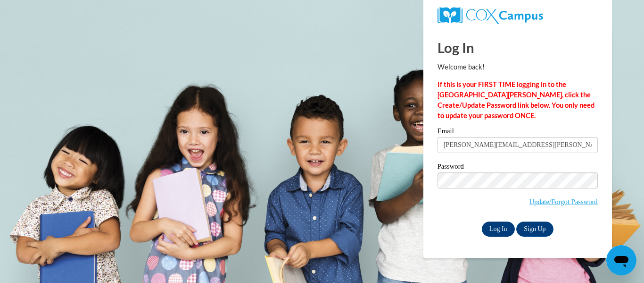 The height and width of the screenshot is (283, 644). What do you see at coordinates (535, 229) in the screenshot?
I see `a: Sign Up` at bounding box center [535, 229].